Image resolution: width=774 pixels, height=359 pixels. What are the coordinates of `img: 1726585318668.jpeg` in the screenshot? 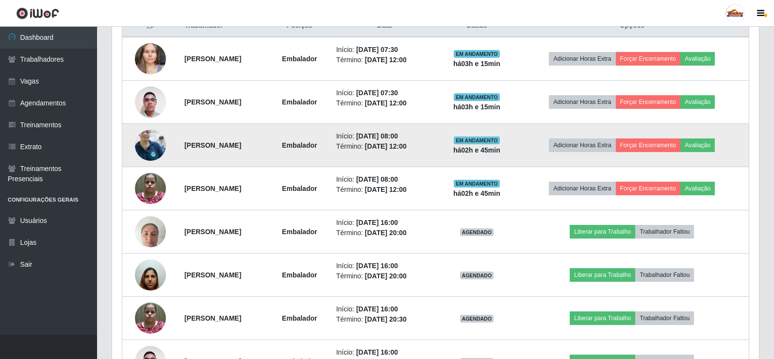 It's located at (150, 231).